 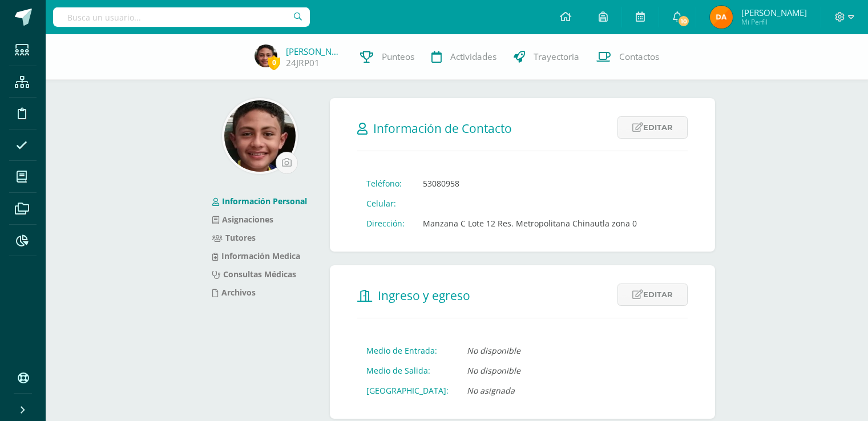 What do you see at coordinates (234, 238) in the screenshot?
I see `a: Tutores` at bounding box center [234, 238].